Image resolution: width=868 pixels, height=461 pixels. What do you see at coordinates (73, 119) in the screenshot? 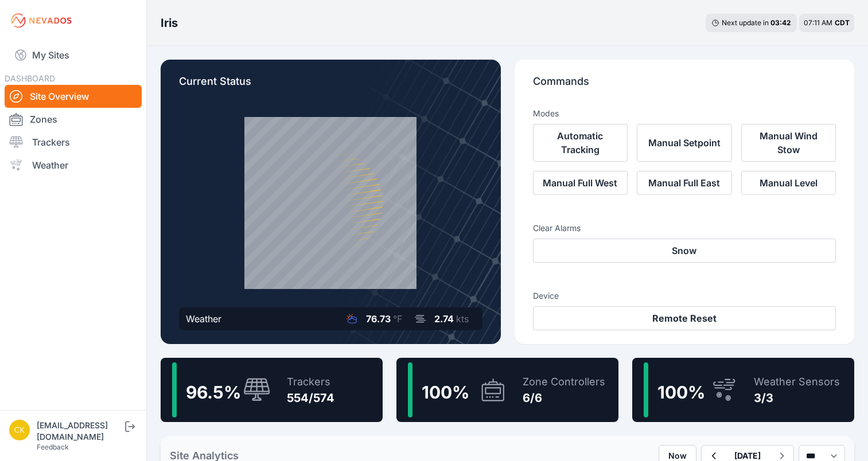
I see `a: Zones` at bounding box center [73, 119].